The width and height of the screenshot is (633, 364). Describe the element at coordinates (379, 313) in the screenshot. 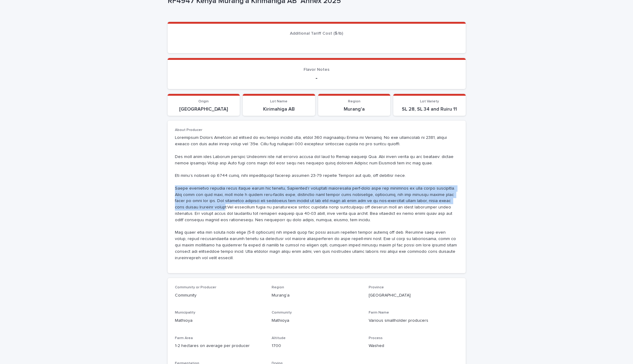

I see `span: Farm Name` at that location.